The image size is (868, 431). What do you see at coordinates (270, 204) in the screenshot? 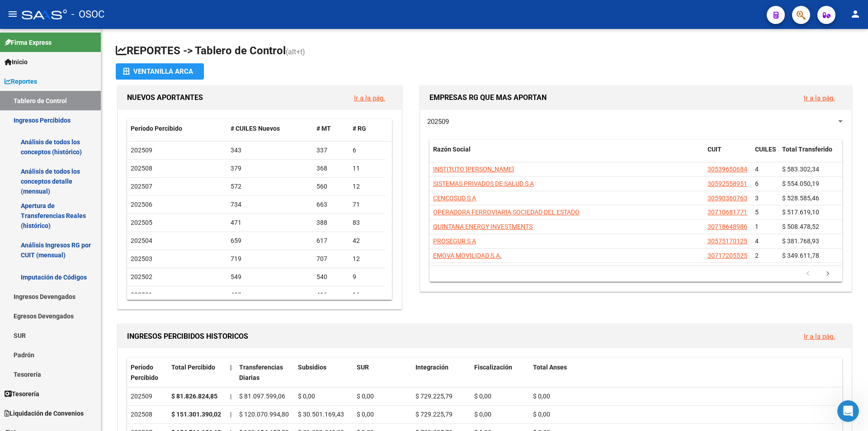
I see `div: 734` at bounding box center [270, 204].